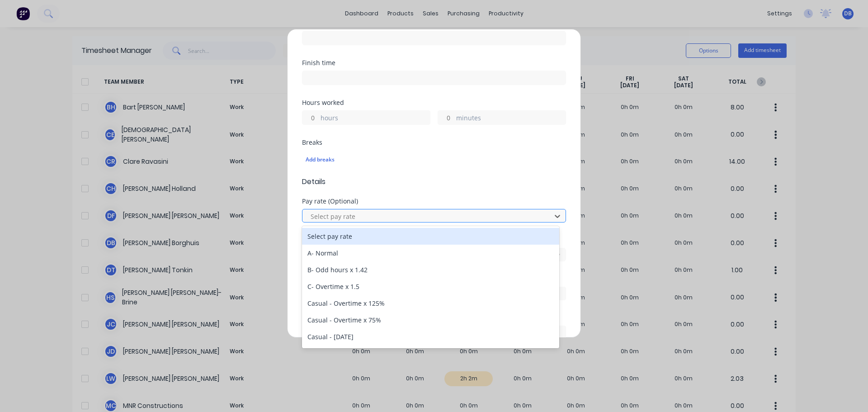 This screenshot has width=868, height=412. What do you see at coordinates (511, 119) in the screenshot?
I see `label: minutes` at bounding box center [511, 119].